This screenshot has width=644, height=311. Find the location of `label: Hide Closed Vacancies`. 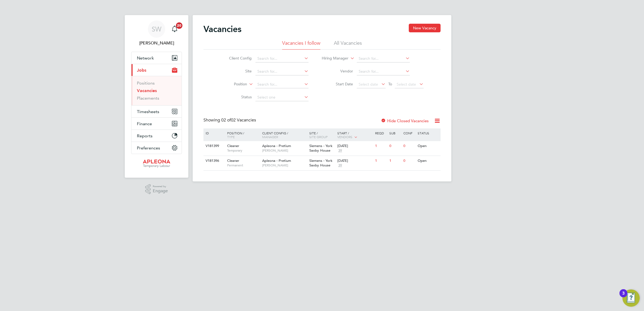

label: Hide Closed Vacancies is located at coordinates (405, 120).